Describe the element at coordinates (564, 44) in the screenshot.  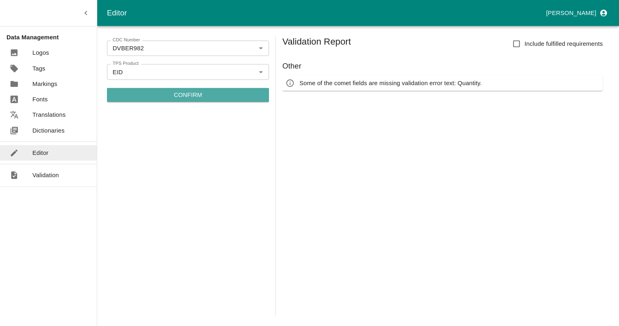
I see `span: Include fulfilled requirements` at that location.